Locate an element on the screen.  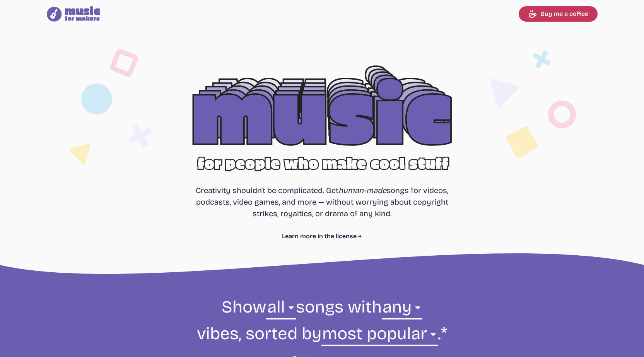
select: sorting is located at coordinates (379, 336).